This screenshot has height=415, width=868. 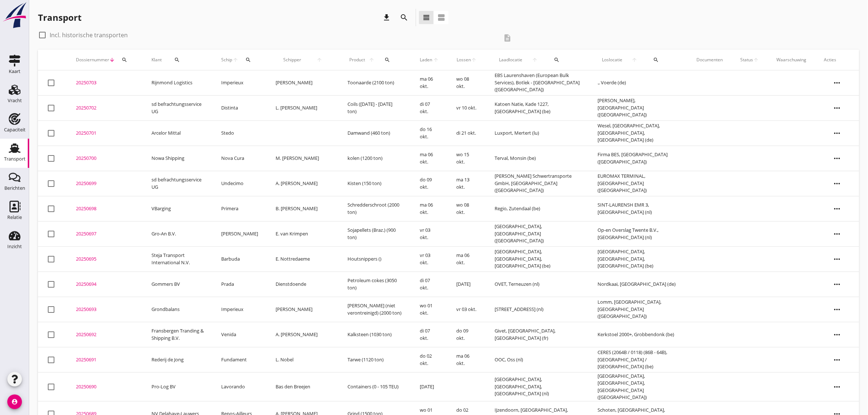 I want to click on i: view_agenda, so click(x=441, y=18).